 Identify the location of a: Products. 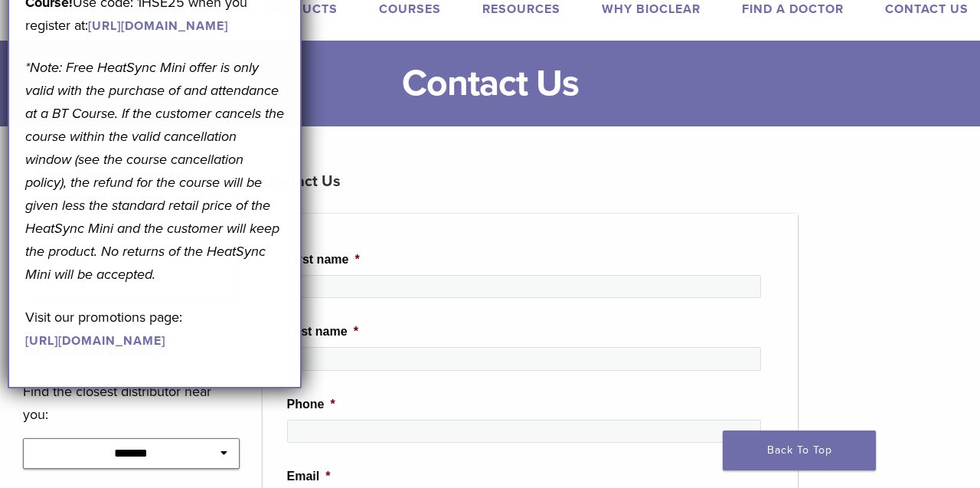
(301, 10).